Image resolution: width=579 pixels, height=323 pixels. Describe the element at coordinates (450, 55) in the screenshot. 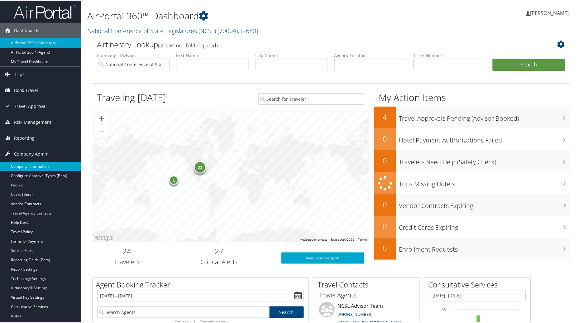

I see `label: Ticket Number:` at that location.